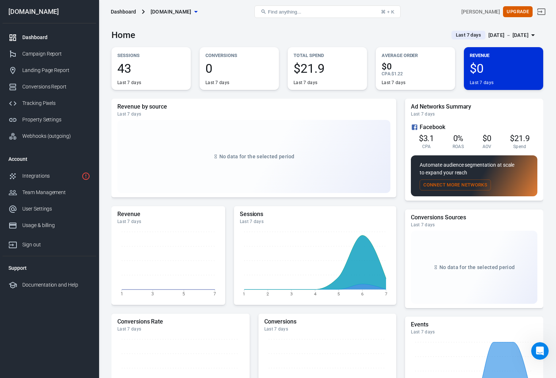 Image resolution: width=556 pixels, height=378 pixels. What do you see at coordinates (388, 12) in the screenshot?
I see `div: ⌘ + K` at bounding box center [388, 12].